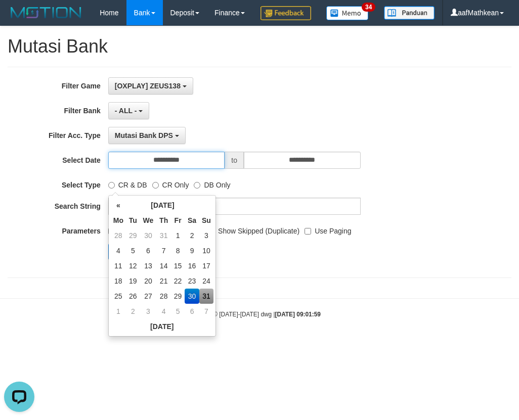  I want to click on label: CR & DB, so click(127, 183).